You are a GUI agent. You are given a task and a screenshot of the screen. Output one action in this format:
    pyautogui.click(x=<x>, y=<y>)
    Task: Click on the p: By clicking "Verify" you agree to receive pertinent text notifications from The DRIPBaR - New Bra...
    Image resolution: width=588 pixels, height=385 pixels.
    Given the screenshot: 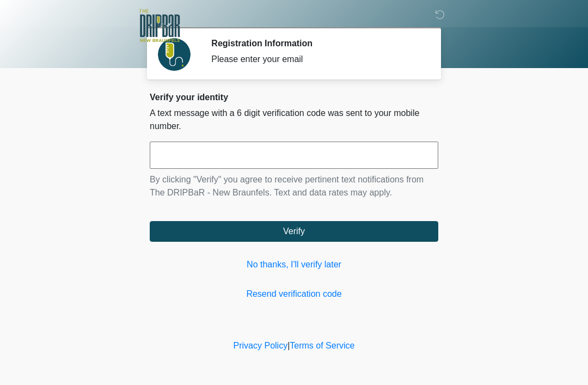 What is the action you would take?
    pyautogui.click(x=294, y=187)
    